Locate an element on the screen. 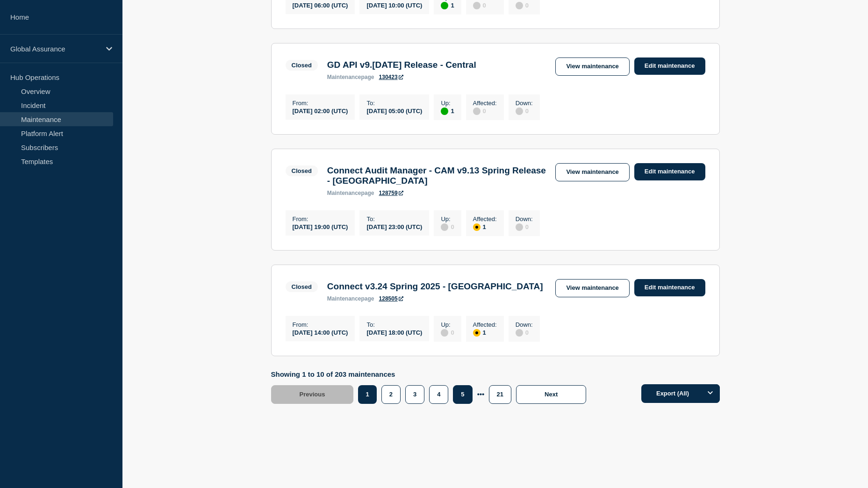  button: Export (All) is located at coordinates (681, 393).